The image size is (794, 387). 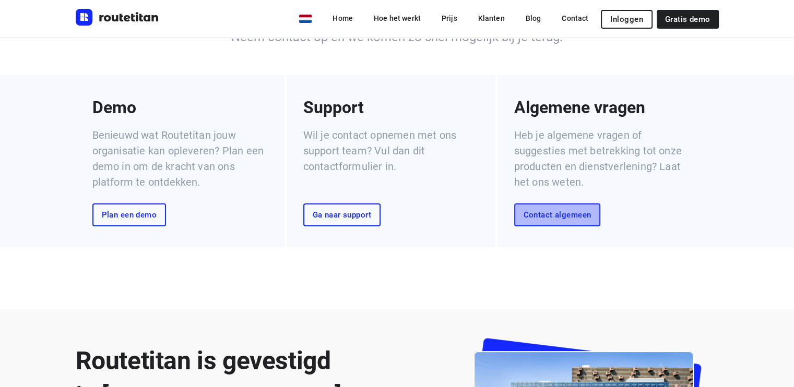 What do you see at coordinates (534, 18) in the screenshot?
I see `a: Blog` at bounding box center [534, 18].